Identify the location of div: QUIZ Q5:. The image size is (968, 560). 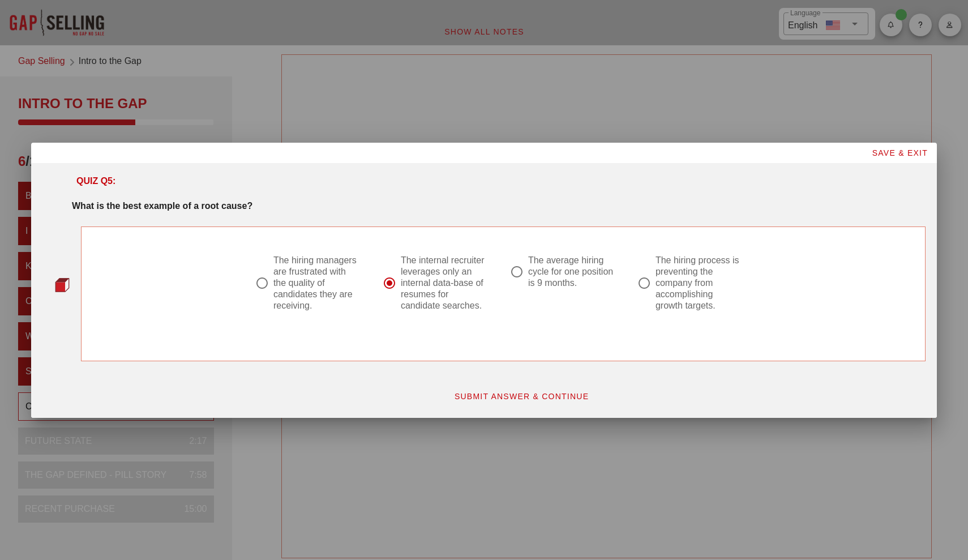
(96, 181).